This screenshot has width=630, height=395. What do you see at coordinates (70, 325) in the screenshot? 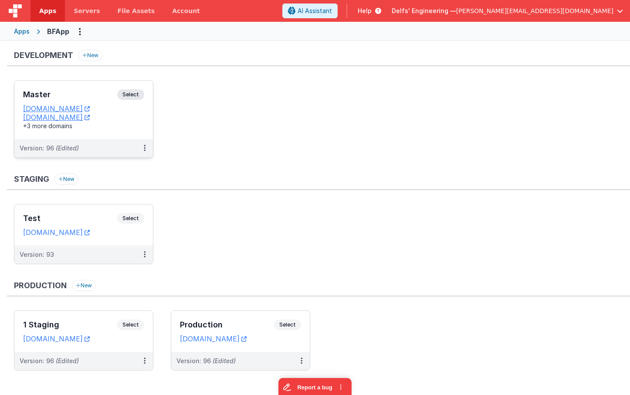
I see `h3: 1 Staging` at bounding box center [70, 325].